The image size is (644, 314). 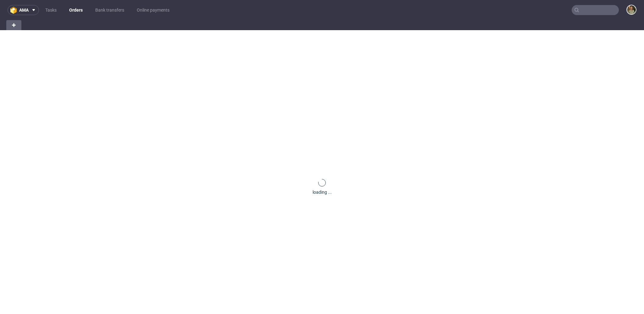 I want to click on a: Tasks, so click(x=51, y=10).